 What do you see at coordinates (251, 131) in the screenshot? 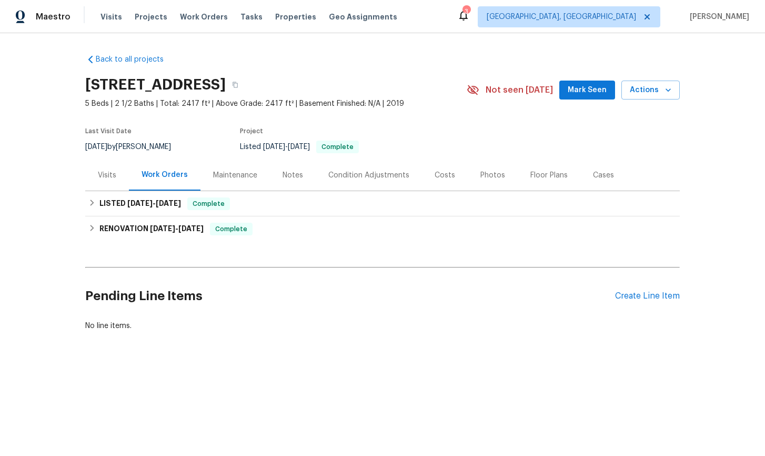
I see `span: Project` at bounding box center [251, 131].